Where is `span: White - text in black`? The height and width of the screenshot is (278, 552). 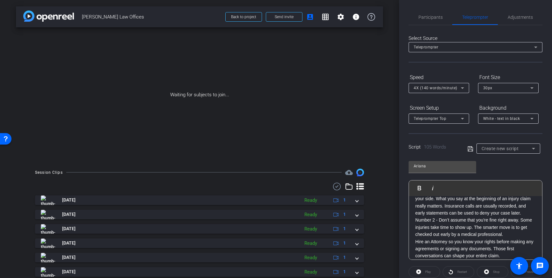 span: White - text in black is located at coordinates (502, 119).